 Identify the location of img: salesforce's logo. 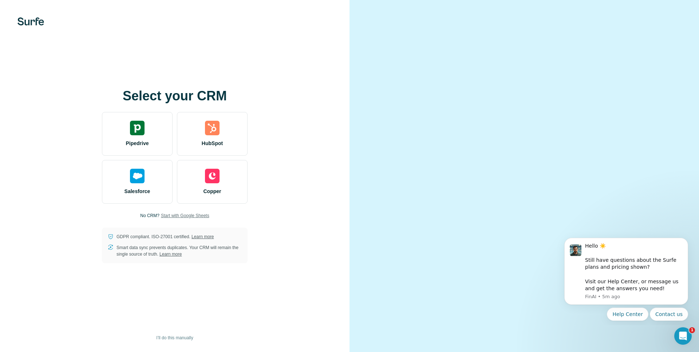
(137, 176).